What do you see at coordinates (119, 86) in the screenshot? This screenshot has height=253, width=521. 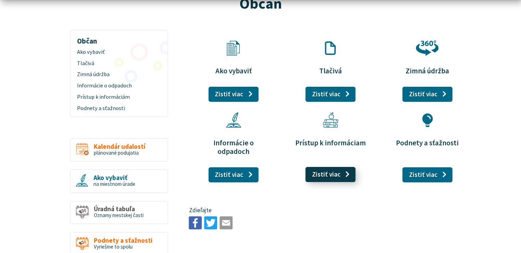 I see `a: Informácie o odpadoch` at bounding box center [119, 86].